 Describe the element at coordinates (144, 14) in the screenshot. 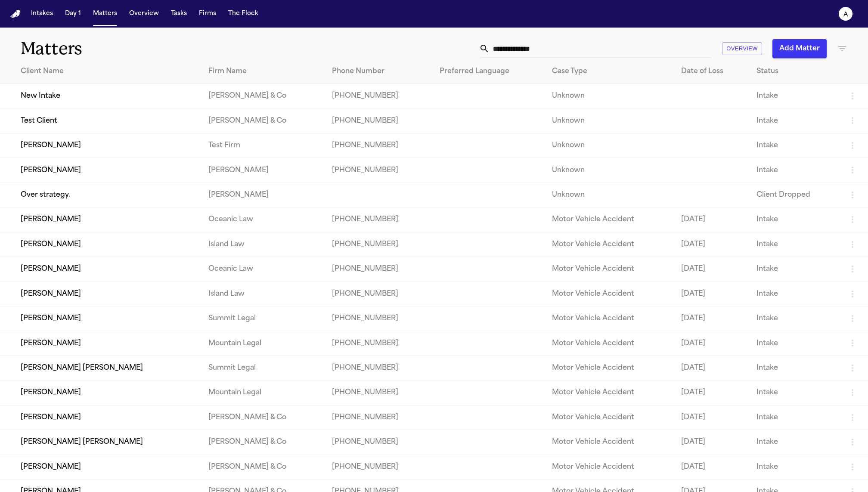

I see `a: Overview` at that location.